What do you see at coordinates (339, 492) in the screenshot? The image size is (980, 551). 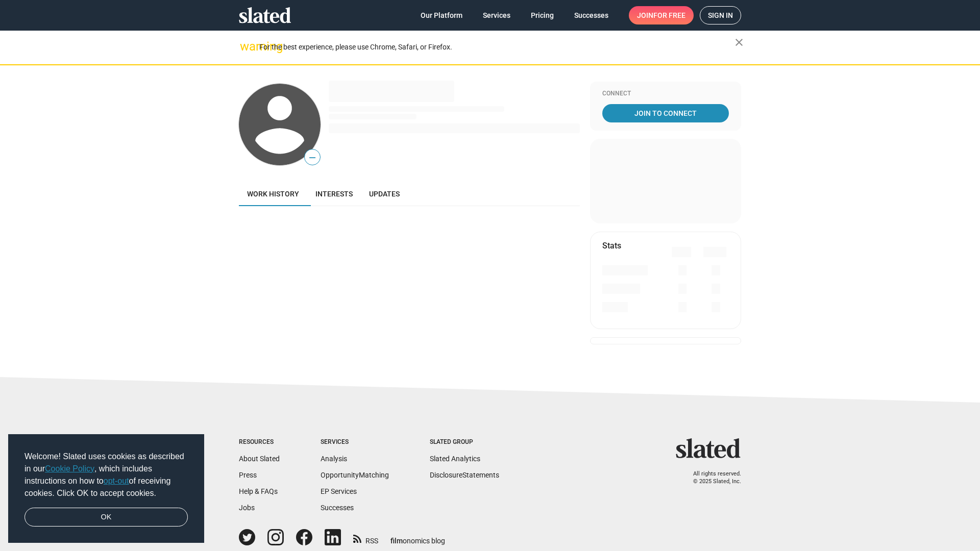 I see `a: EP Services` at bounding box center [339, 492].